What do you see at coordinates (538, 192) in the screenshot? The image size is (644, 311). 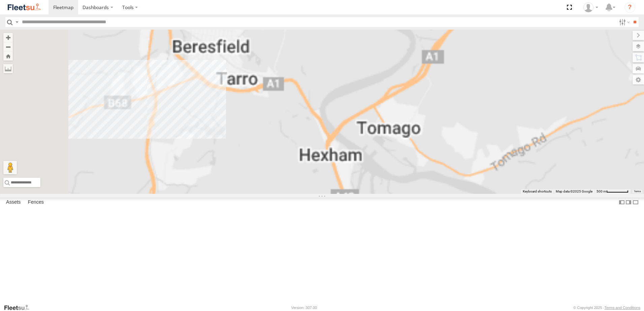 I see `button: Keyboard shortcuts` at bounding box center [538, 192].